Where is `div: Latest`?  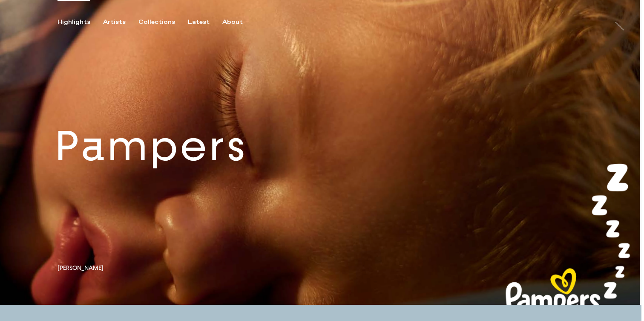
div: Latest is located at coordinates (198, 22).